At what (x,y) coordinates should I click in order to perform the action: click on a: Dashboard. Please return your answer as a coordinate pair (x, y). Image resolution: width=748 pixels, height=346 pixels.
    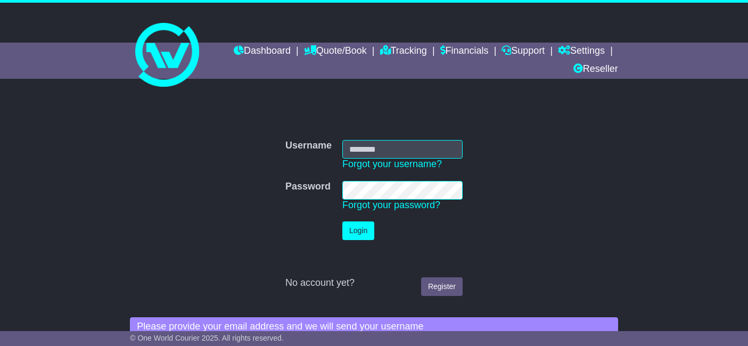
    Looking at the image, I should click on (262, 52).